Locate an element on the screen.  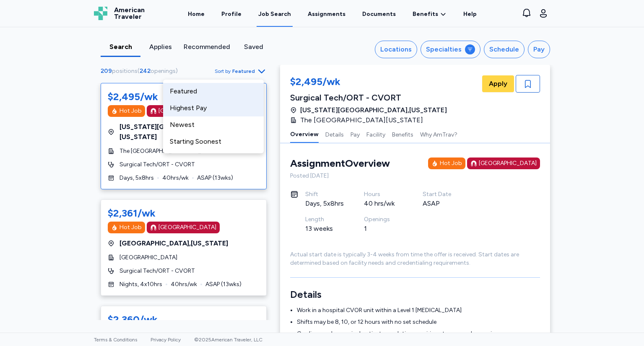
button: Locations is located at coordinates (396, 49).